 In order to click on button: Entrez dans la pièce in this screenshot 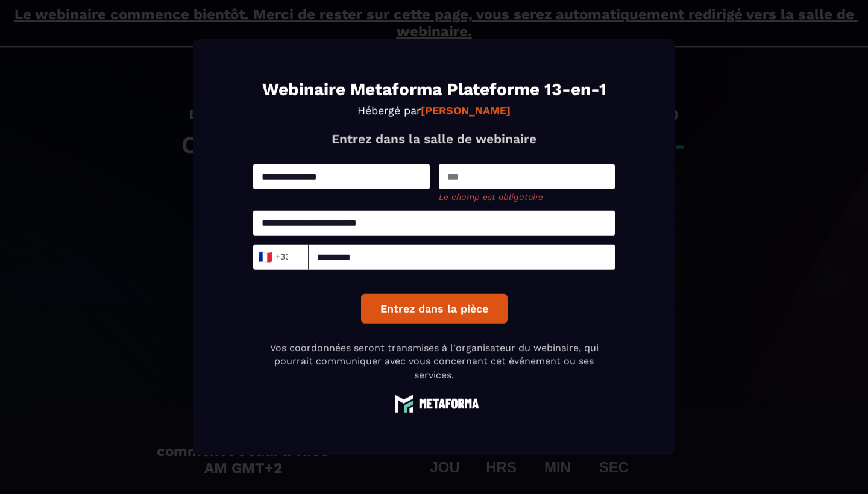, I will do `click(434, 309)`.